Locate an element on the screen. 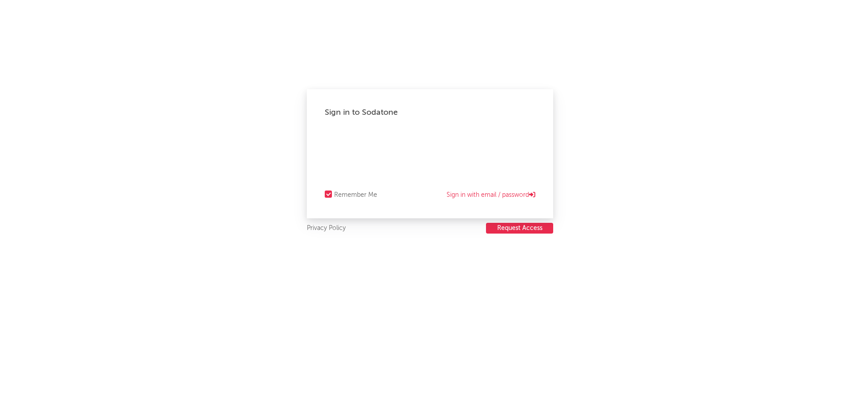  a: Request Access is located at coordinates (520, 228).